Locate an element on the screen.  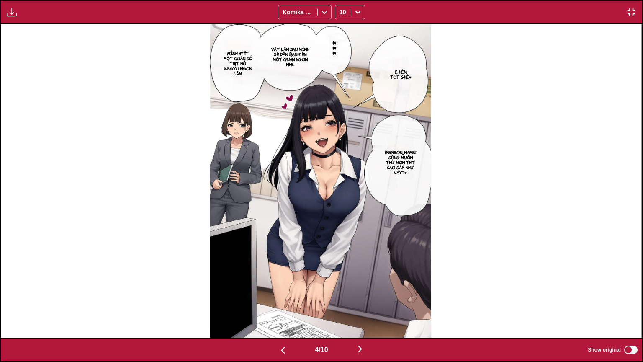
img: Previous page is located at coordinates (283, 350).